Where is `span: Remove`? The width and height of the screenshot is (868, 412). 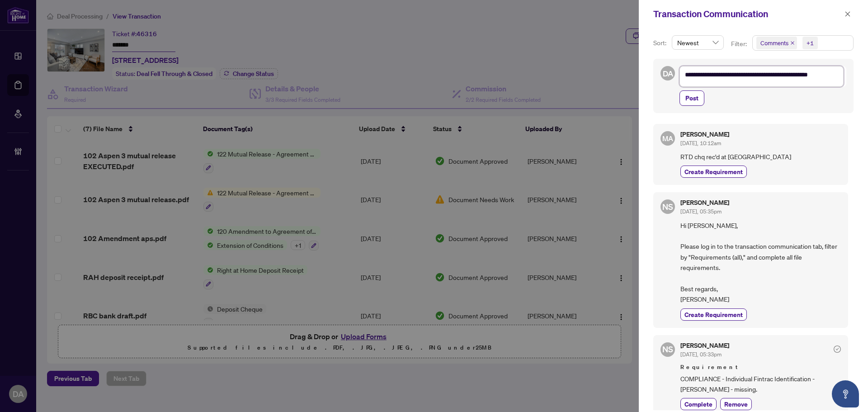 span: Remove is located at coordinates (736, 404).